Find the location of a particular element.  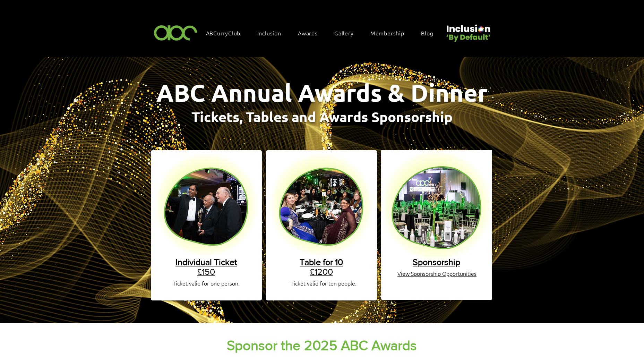

a: View Sponsorship Opportunities is located at coordinates (437, 273).